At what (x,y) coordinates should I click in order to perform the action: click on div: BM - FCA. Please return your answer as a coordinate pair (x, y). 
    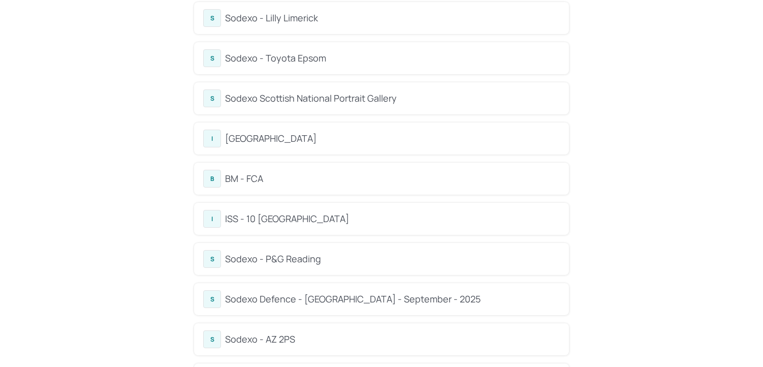
    Looking at the image, I should click on (392, 178).